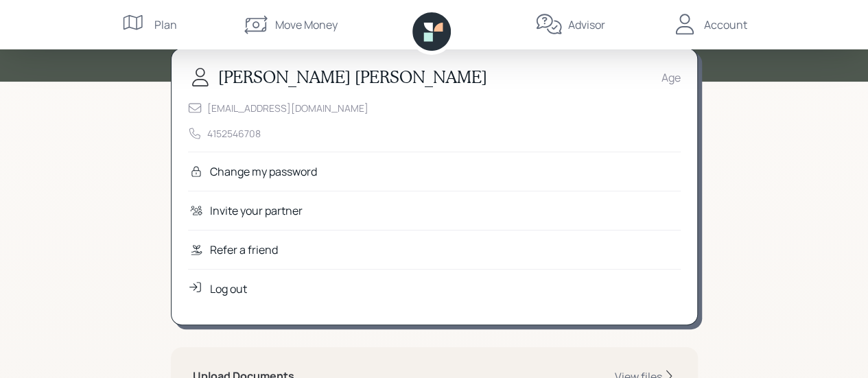  I want to click on div: Move Money, so click(306, 24).